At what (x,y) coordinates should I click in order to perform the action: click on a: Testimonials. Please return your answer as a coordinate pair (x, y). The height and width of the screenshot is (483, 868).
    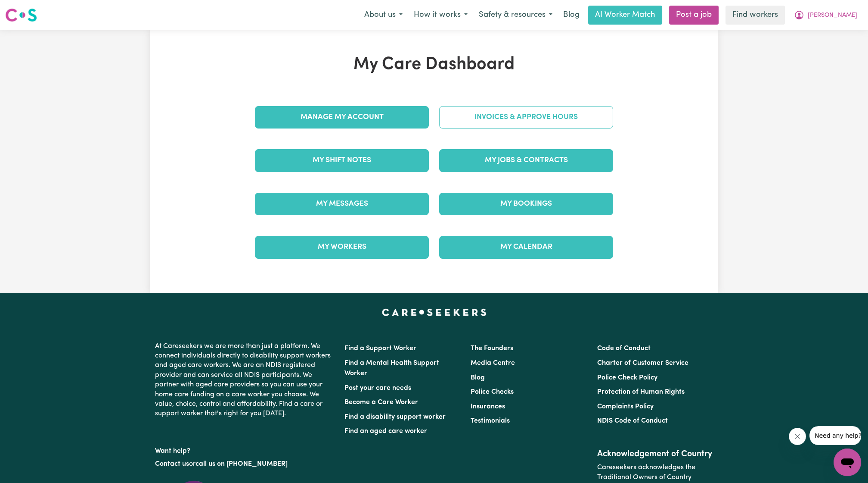
    Looking at the image, I should click on (490, 421).